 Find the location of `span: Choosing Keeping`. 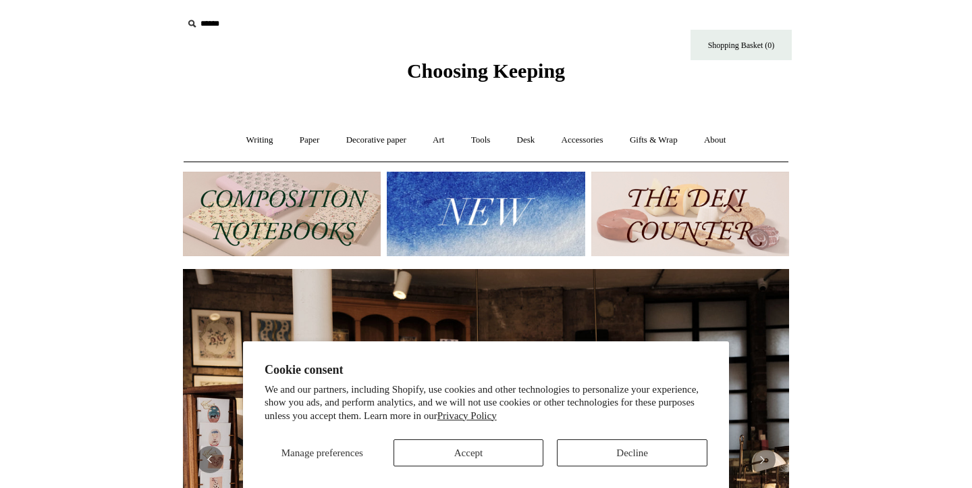

span: Choosing Keeping is located at coordinates (486, 70).